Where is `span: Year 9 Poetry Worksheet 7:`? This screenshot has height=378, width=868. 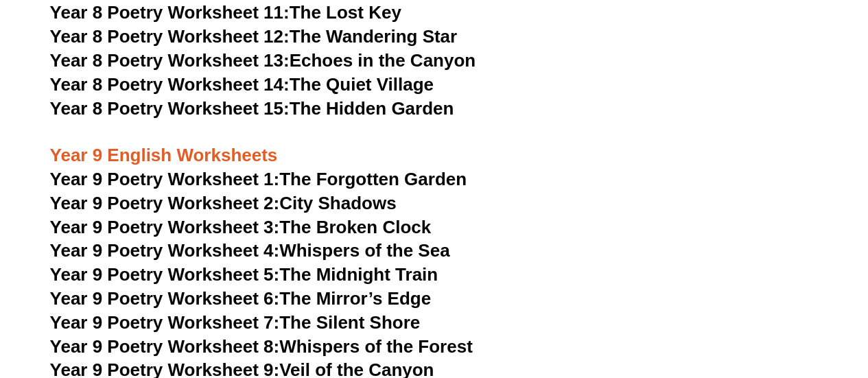
span: Year 9 Poetry Worksheet 7: is located at coordinates (165, 322).